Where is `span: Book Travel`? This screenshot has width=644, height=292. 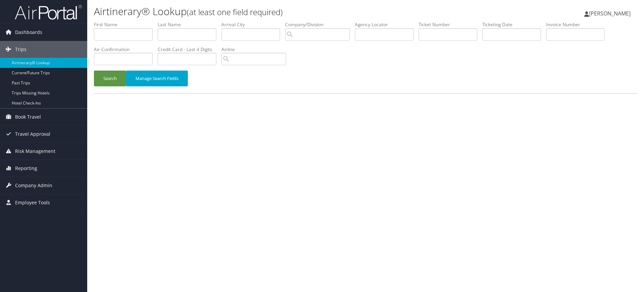 span: Book Travel is located at coordinates (28, 117).